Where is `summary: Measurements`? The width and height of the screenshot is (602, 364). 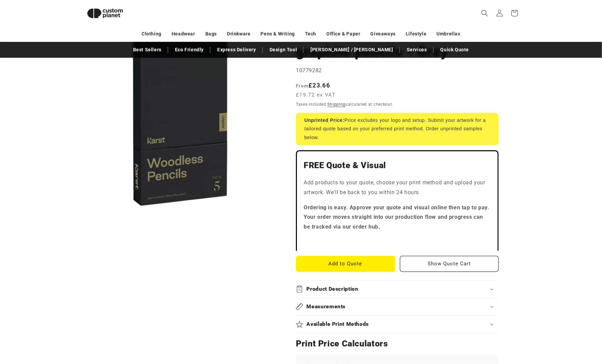
summary: Measurements is located at coordinates (397, 306).